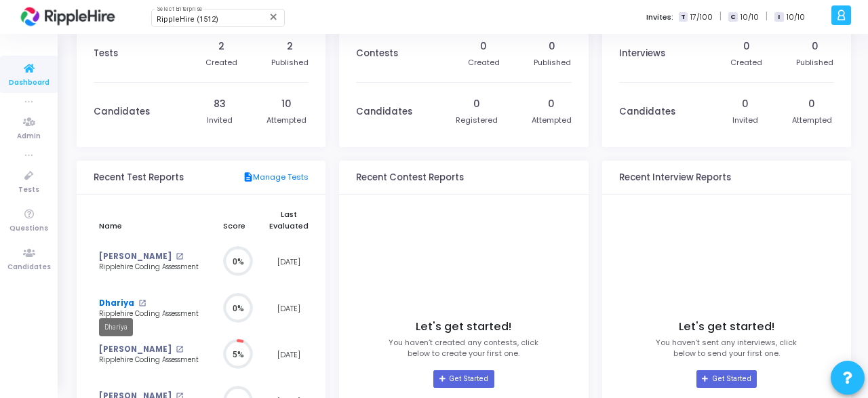 The image size is (868, 398). What do you see at coordinates (29, 136) in the screenshot?
I see `span: Admin` at bounding box center [29, 136].